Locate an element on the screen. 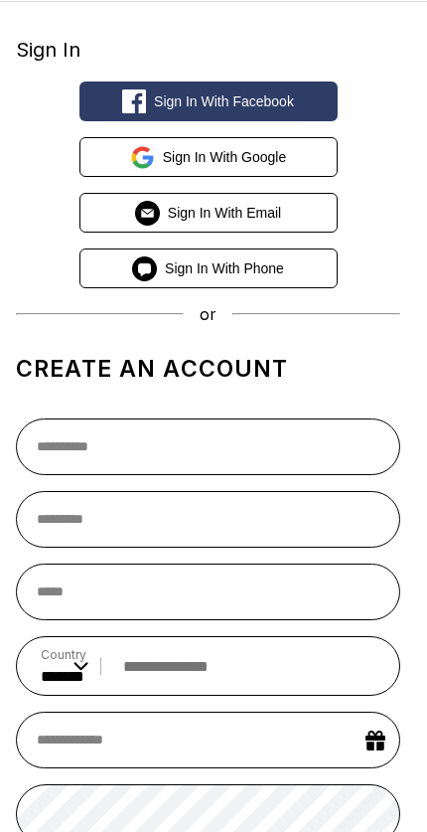 This screenshot has width=427, height=832. div: Sign In is located at coordinates (208, 50).